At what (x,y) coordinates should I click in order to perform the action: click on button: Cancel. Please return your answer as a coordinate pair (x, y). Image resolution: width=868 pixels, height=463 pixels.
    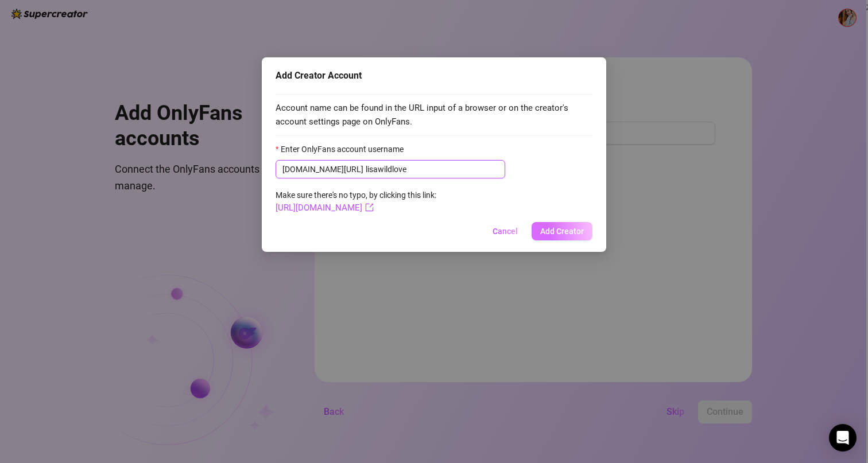
    Looking at the image, I should click on (506, 232).